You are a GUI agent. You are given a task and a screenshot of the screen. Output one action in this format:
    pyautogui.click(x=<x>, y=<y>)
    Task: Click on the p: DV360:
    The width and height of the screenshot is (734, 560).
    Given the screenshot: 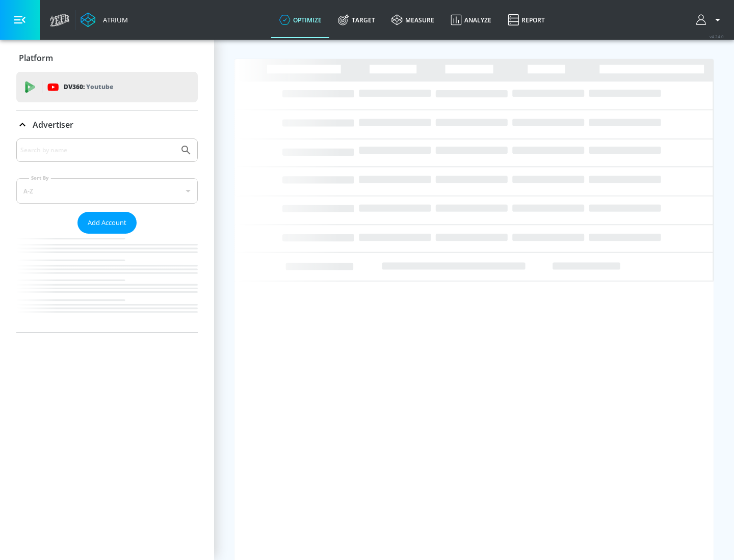 What is the action you would take?
    pyautogui.click(x=88, y=87)
    